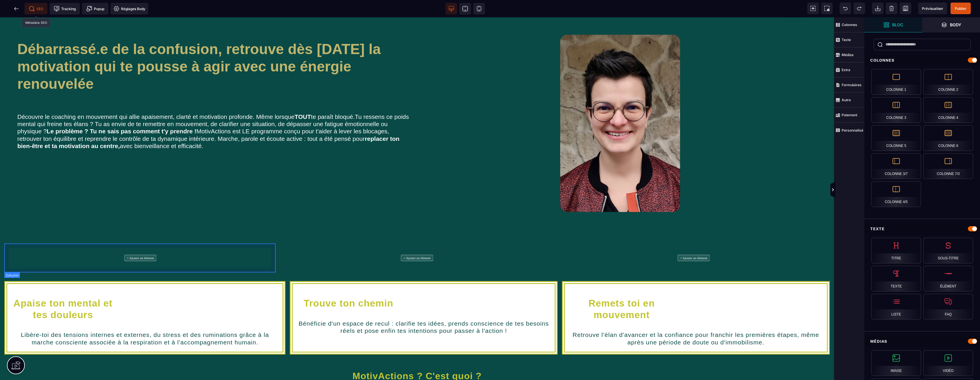  I want to click on span: Enregistrer le contenu, so click(961, 8).